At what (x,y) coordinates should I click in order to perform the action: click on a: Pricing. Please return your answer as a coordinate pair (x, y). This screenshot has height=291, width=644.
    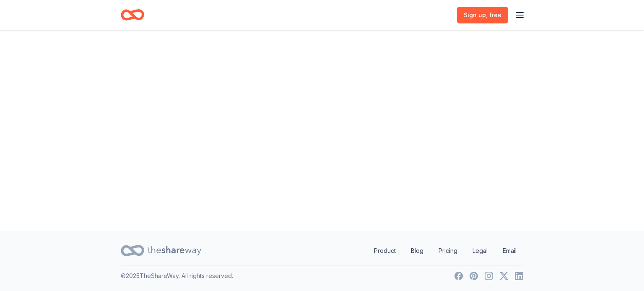
    Looking at the image, I should click on (448, 251).